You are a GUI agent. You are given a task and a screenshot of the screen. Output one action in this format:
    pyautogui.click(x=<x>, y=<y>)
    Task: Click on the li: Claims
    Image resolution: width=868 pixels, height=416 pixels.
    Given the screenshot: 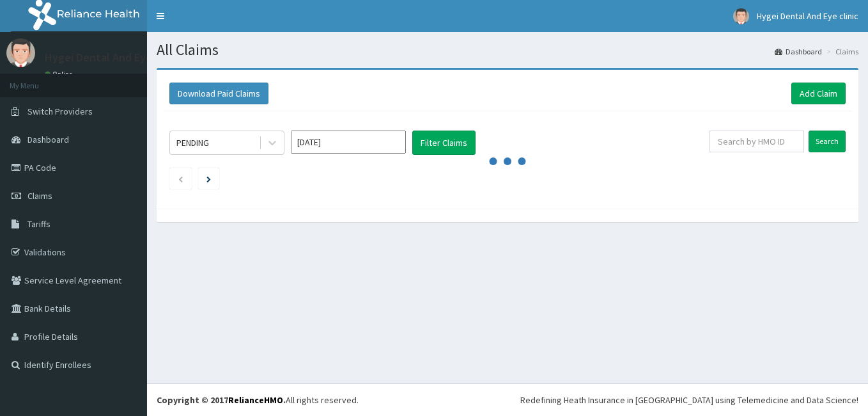 What is the action you would take?
    pyautogui.click(x=840, y=51)
    